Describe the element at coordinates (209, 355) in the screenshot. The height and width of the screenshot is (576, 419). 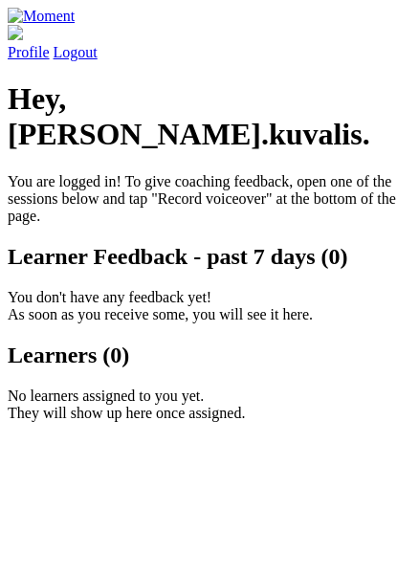
I see `h2: Learners (0)` at that location.